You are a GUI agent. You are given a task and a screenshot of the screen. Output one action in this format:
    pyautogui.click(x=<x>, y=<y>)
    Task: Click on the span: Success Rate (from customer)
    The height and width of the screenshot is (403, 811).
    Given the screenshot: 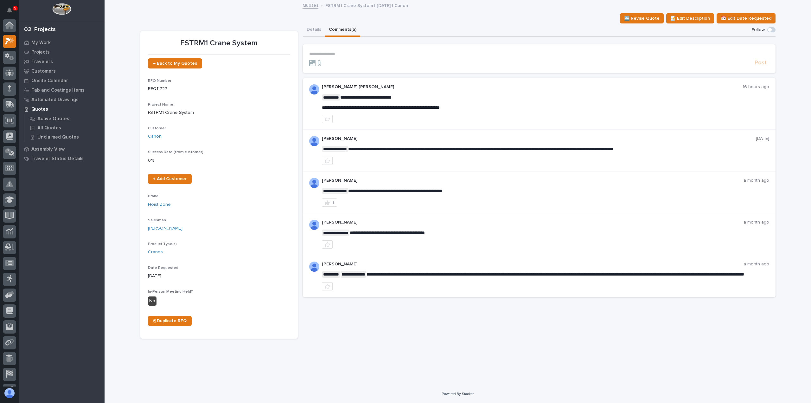 What is the action you would take?
    pyautogui.click(x=175, y=152)
    